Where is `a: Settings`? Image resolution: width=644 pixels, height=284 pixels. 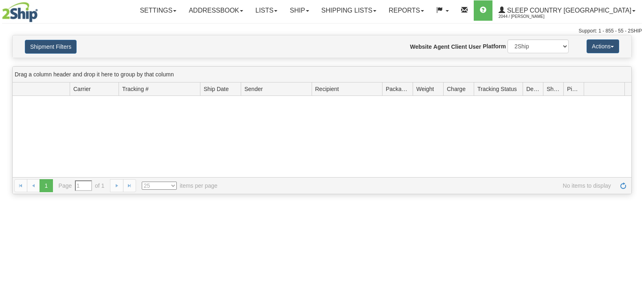
a: Settings is located at coordinates (158, 11).